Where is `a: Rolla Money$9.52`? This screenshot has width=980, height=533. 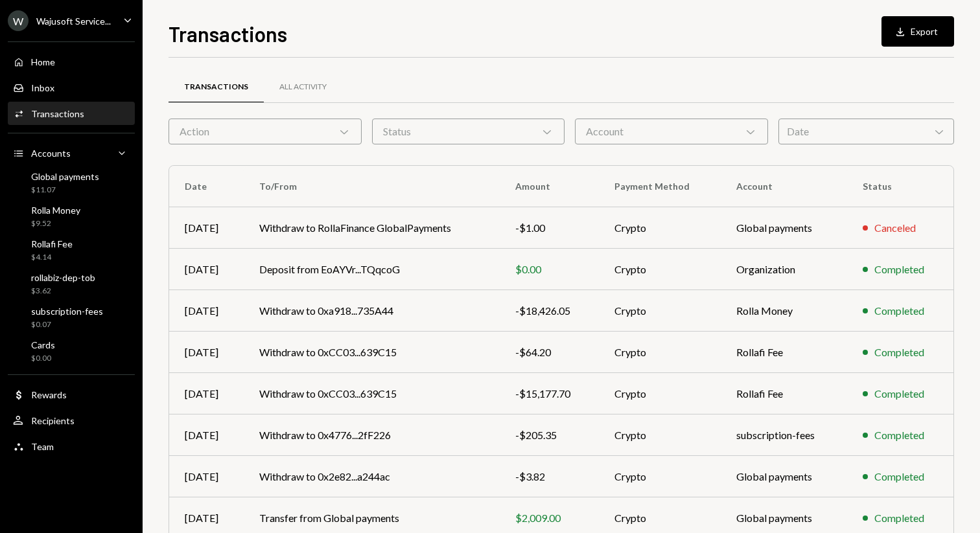 a: Rolla Money$9.52 is located at coordinates (71, 216).